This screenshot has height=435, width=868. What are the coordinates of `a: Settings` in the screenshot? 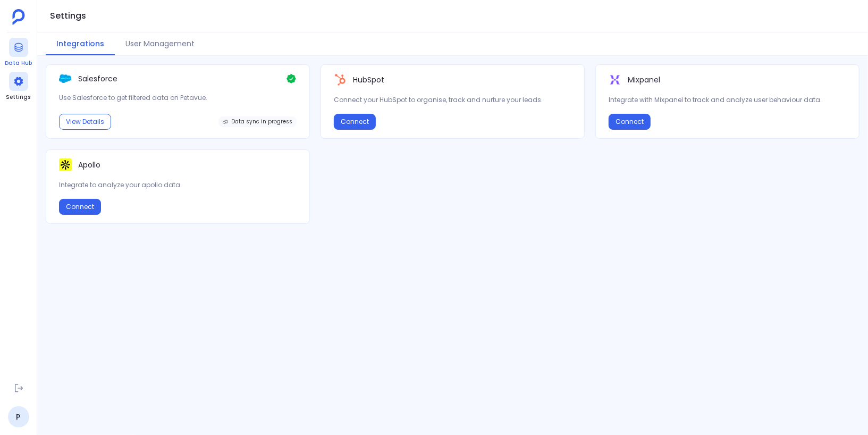 It's located at (19, 86).